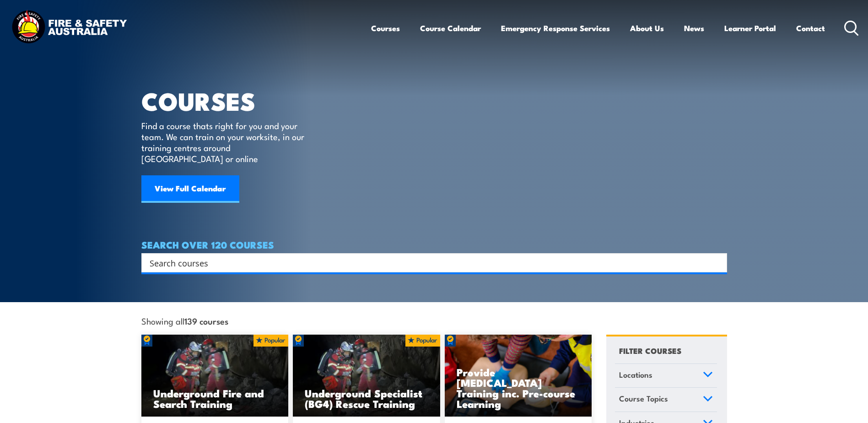 The width and height of the screenshot is (868, 423). I want to click on a: Course Calendar, so click(450, 28).